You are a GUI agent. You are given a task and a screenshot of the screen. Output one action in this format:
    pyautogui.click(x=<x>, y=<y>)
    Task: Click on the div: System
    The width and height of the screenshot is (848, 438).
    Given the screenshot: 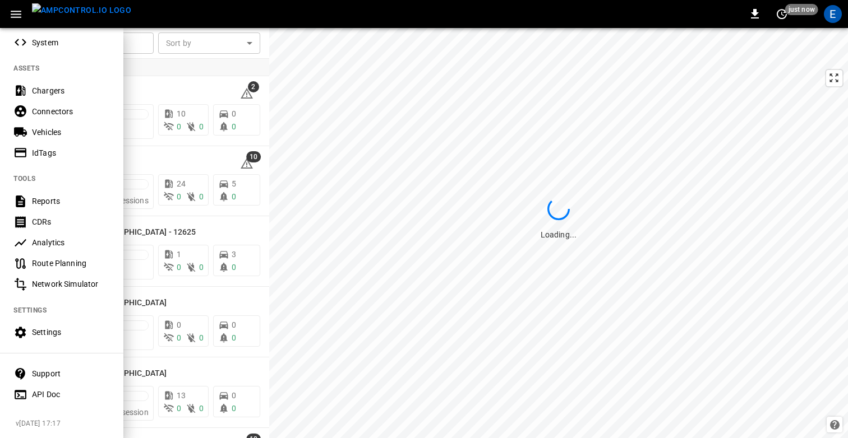 What is the action you would take?
    pyautogui.click(x=71, y=43)
    